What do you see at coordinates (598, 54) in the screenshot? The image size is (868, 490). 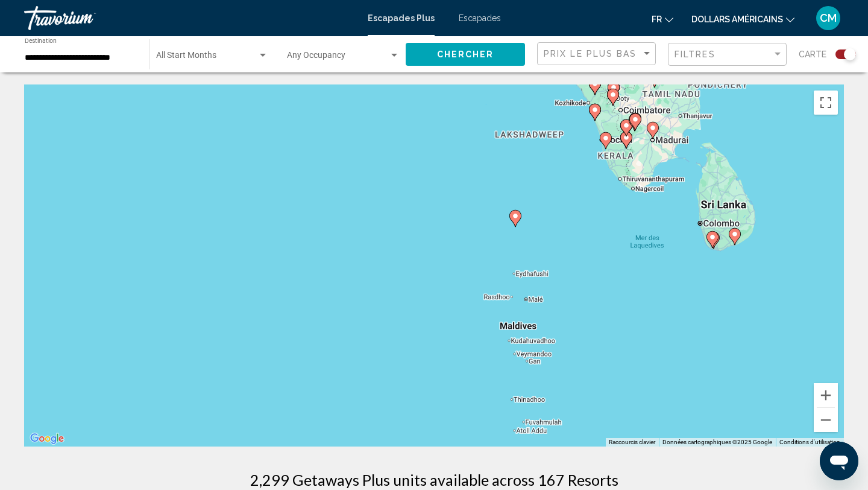 I see `mat-select: Sort by` at bounding box center [598, 54].